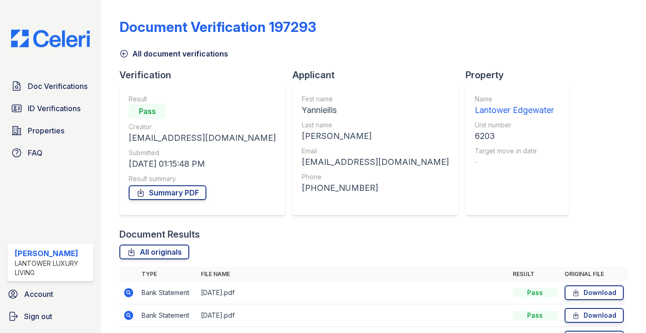 Image resolution: width=646 pixels, height=333 pixels. I want to click on div: Name, so click(514, 99).